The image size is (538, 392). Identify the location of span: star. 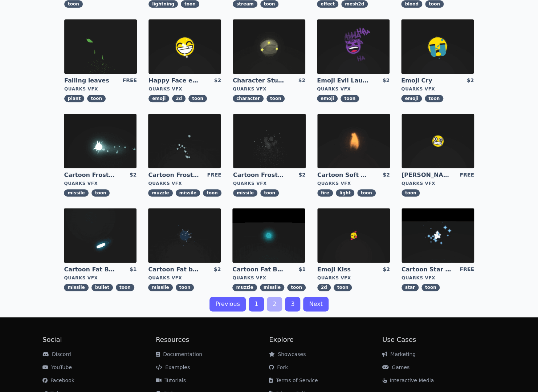
(410, 287).